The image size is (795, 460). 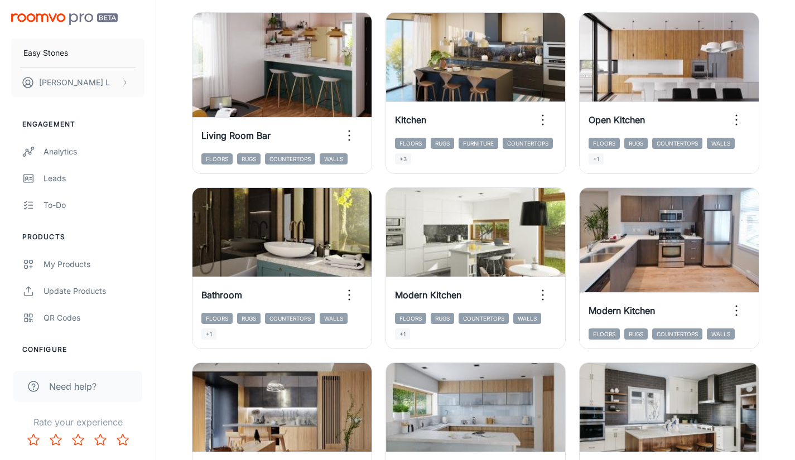 What do you see at coordinates (77, 53) in the screenshot?
I see `button: Easy Stones` at bounding box center [77, 53].